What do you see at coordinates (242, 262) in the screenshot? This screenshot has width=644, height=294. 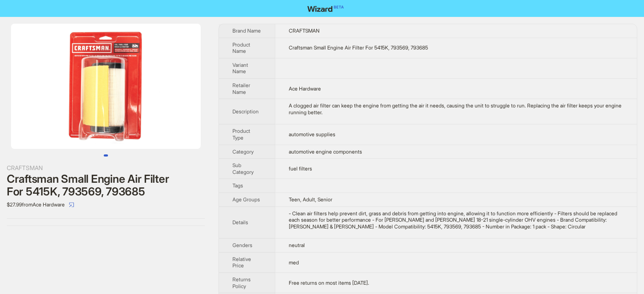 I see `span: Relative Price` at bounding box center [242, 262].